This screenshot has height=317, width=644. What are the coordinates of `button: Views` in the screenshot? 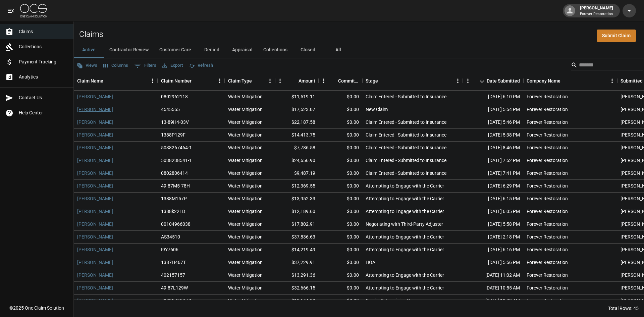 It's located at (87, 66).